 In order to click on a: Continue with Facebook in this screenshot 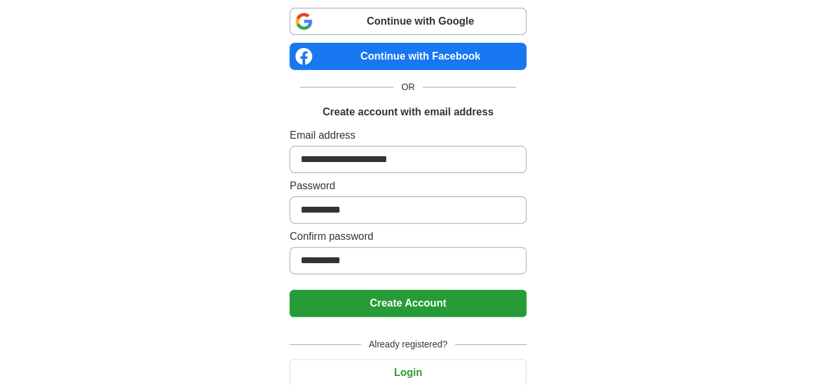, I will do `click(407, 56)`.